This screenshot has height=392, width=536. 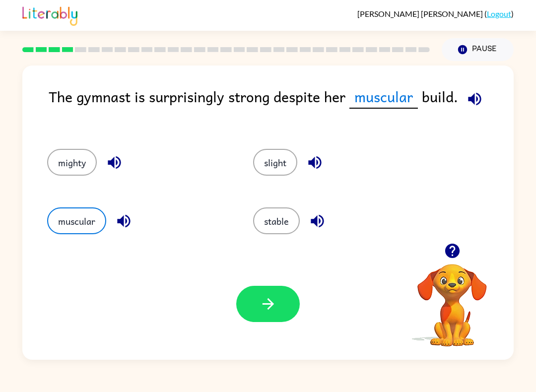 I want to click on button: slight, so click(x=275, y=162).